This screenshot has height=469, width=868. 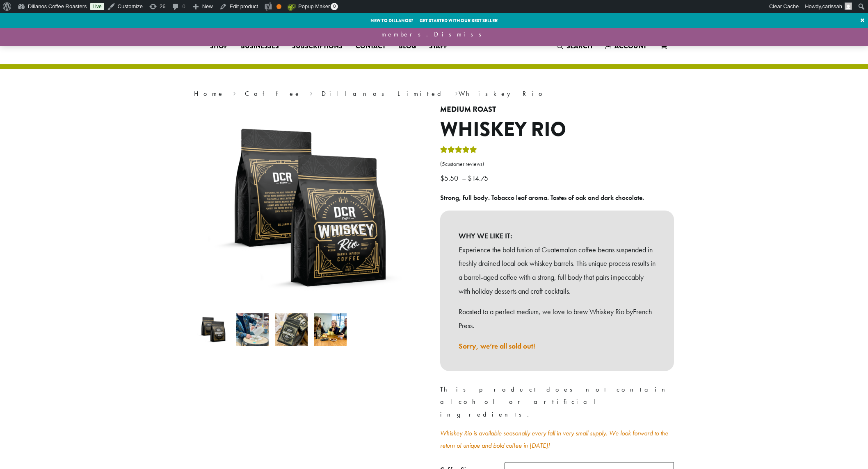 What do you see at coordinates (334, 7) in the screenshot?
I see `span: 0` at bounding box center [334, 7].